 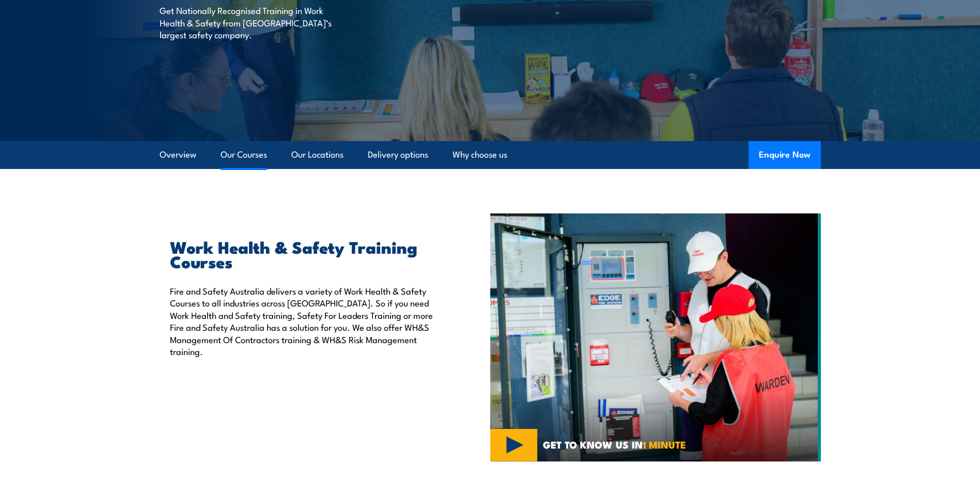 What do you see at coordinates (178, 154) in the screenshot?
I see `a: Overview` at bounding box center [178, 154].